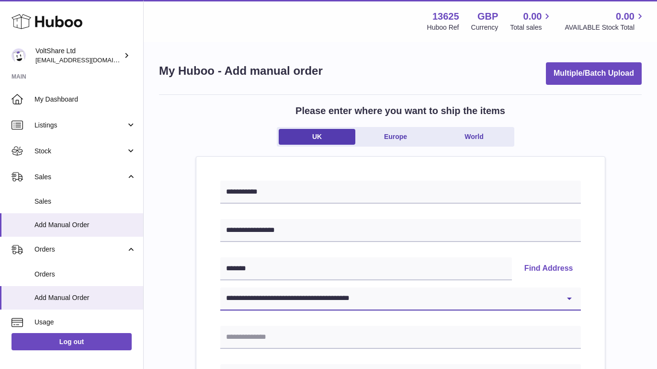 The height and width of the screenshot is (369, 657). I want to click on a: 0.00 Total sales, so click(531, 21).